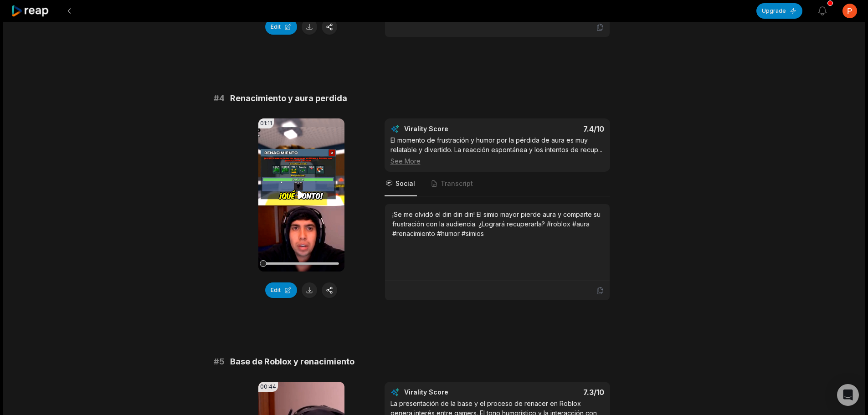 This screenshot has width=868, height=415. I want to click on span: Transcript, so click(457, 184).